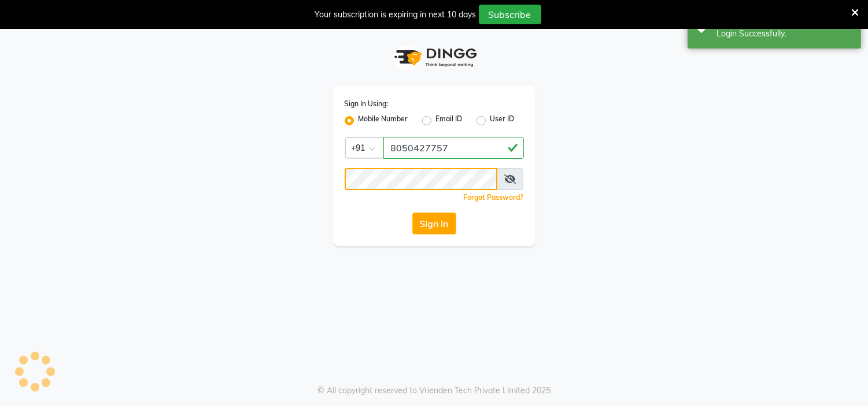  Describe the element at coordinates (384, 121) in the screenshot. I see `label: Mobile Number` at that location.